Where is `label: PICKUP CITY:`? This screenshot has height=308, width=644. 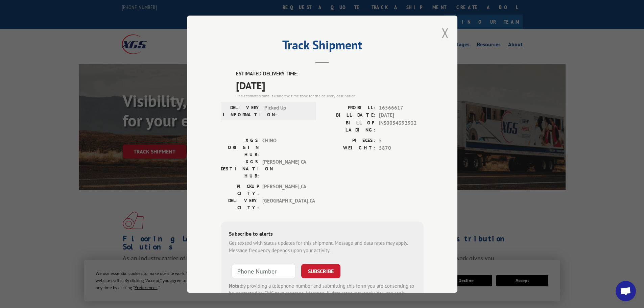
label: PICKUP CITY: is located at coordinates (240, 190).